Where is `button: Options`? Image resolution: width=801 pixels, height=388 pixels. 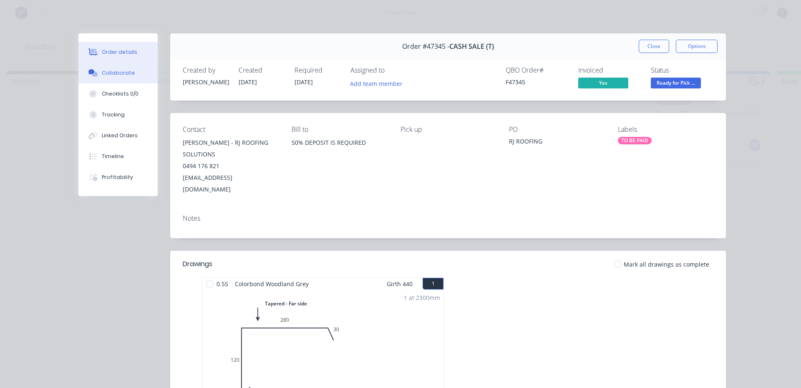 button: Options is located at coordinates (697, 46).